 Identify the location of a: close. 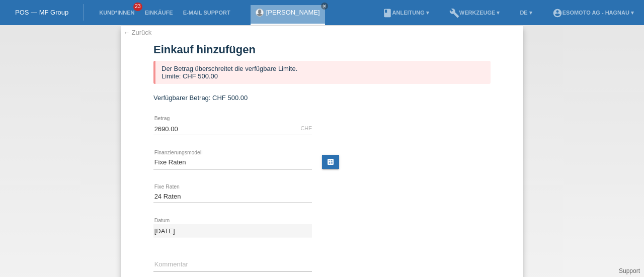
(324, 6).